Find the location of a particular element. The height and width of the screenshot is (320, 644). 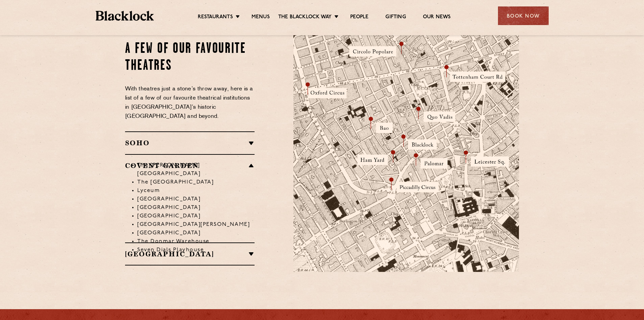

img: svg%3E is located at coordinates (494, 240).